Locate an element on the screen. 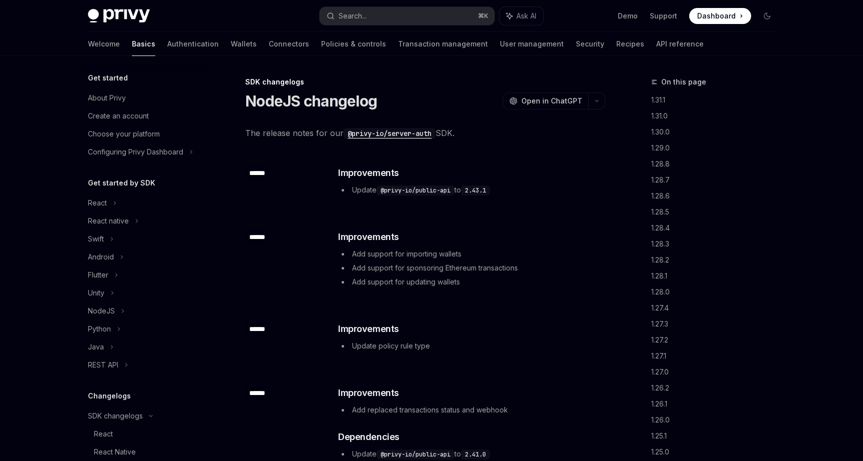 This screenshot has width=863, height=461. div: Configuring Privy Dashboard is located at coordinates (135, 152).